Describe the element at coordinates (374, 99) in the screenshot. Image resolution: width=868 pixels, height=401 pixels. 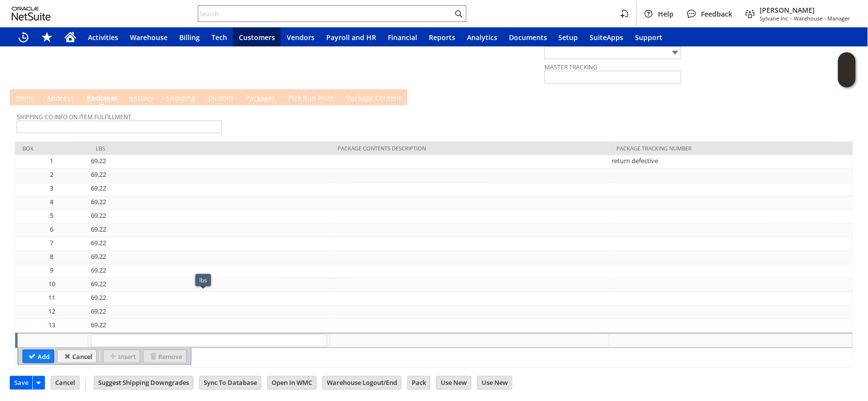
I see `a: Package Content` at that location.